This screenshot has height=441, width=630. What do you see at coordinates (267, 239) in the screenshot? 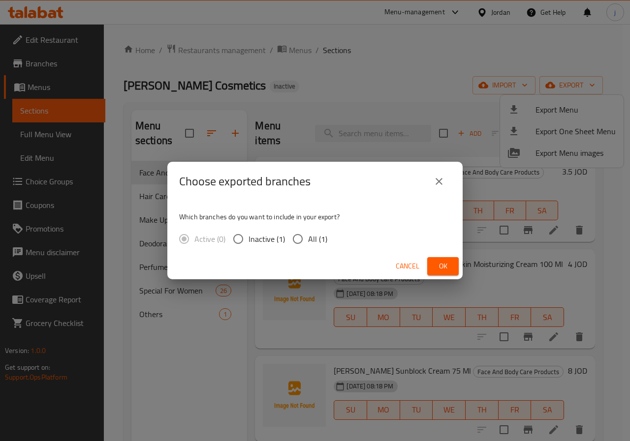
I see `span: Inactive (1)` at bounding box center [267, 239].